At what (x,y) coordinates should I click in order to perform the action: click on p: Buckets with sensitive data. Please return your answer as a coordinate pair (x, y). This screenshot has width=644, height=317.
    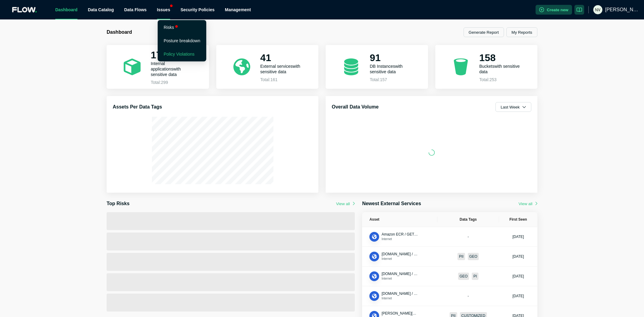
    Looking at the image, I should click on (501, 69).